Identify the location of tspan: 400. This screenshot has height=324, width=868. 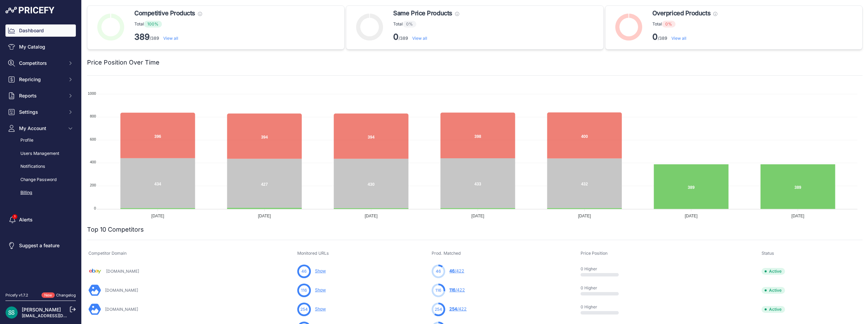
(93, 162).